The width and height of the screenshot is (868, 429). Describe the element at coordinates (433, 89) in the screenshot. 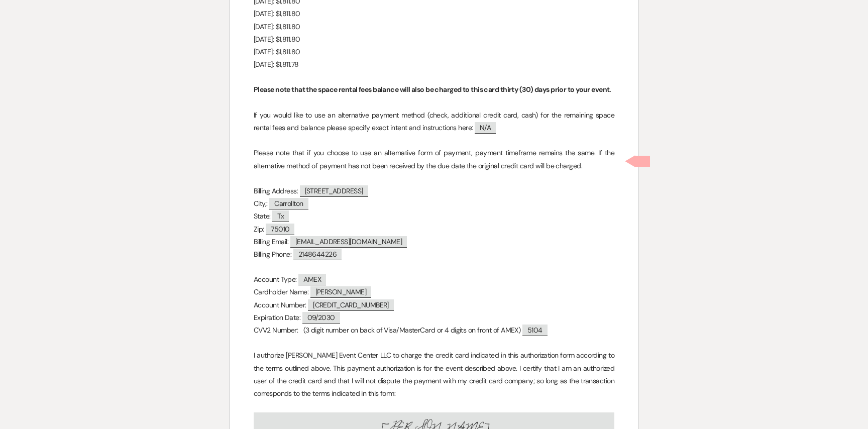

I see `strong: Please note that the space rental fees balance will also be charged to this card thirty (30) days...` at that location.